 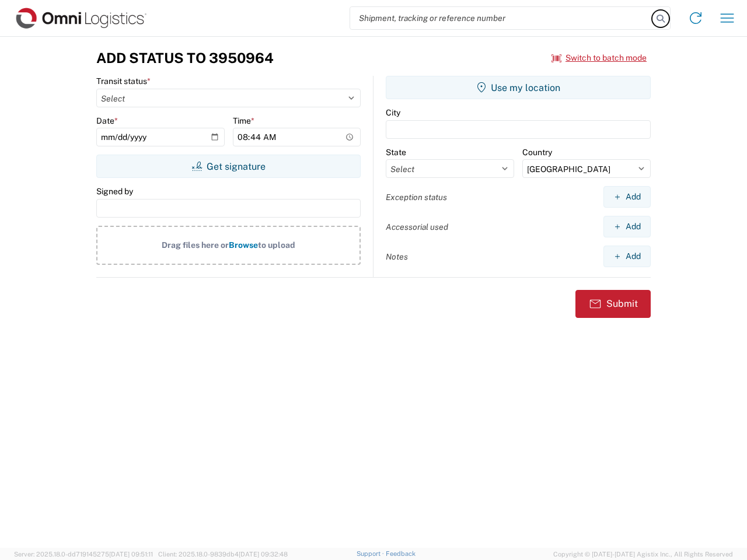 What do you see at coordinates (195, 245) in the screenshot?
I see `span: Drag files here or` at bounding box center [195, 245].